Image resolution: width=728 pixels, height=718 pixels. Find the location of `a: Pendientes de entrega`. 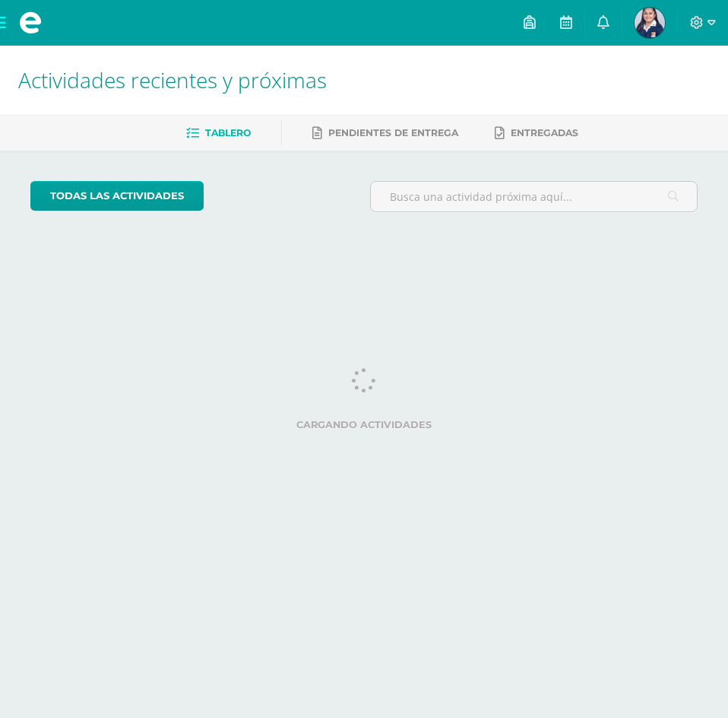

a: Pendientes de entrega is located at coordinates (385, 133).